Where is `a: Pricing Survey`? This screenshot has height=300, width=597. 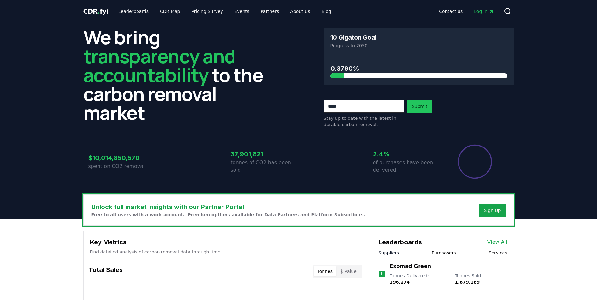 a: Pricing Survey is located at coordinates (207, 11).